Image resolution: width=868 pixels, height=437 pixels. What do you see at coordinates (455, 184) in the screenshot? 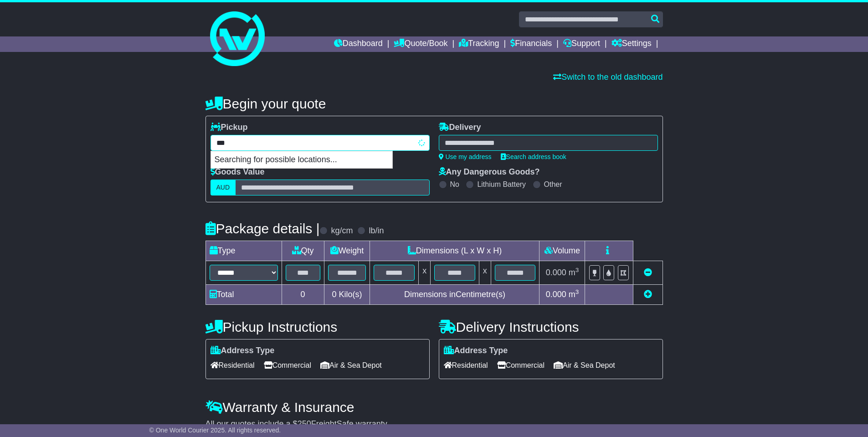
I see `label: No` at bounding box center [455, 184].